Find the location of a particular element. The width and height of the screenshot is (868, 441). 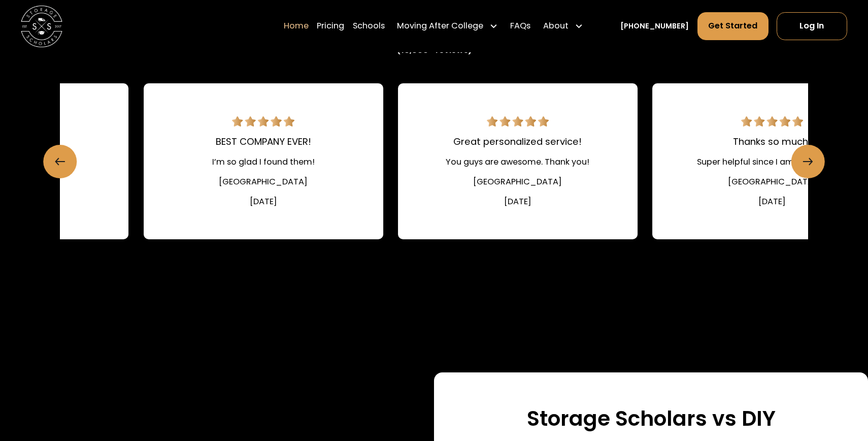

a: FAQs is located at coordinates (520, 26).